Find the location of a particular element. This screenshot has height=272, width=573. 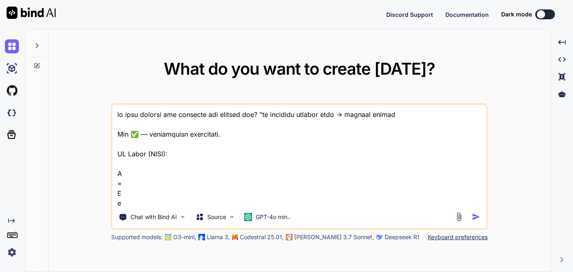

p: Chat with Bind AI is located at coordinates (153, 217).